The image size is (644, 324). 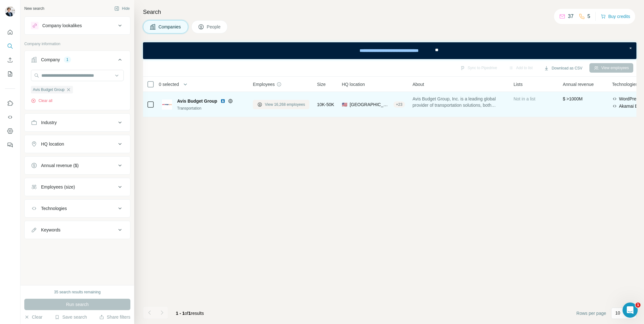 I want to click on button: Share filters, so click(x=115, y=317).